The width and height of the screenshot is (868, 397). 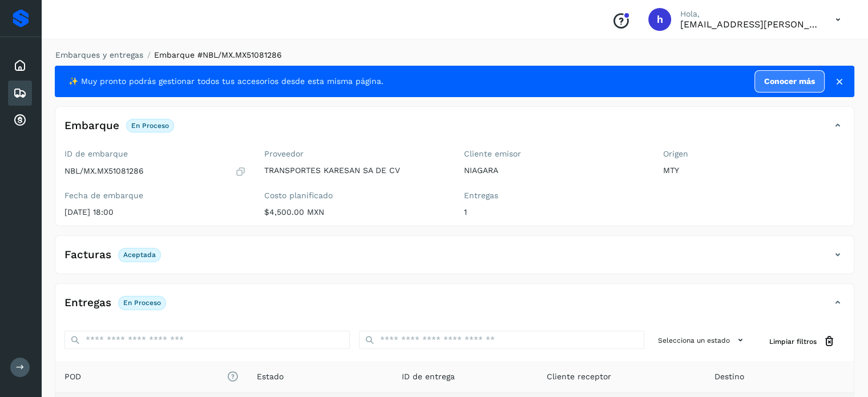 I want to click on p: MTY, so click(x=754, y=170).